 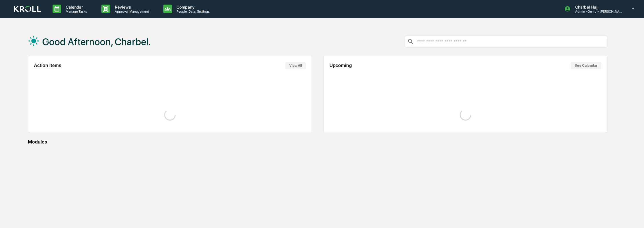 I want to click on p: People, Data, Settings, so click(x=192, y=11).